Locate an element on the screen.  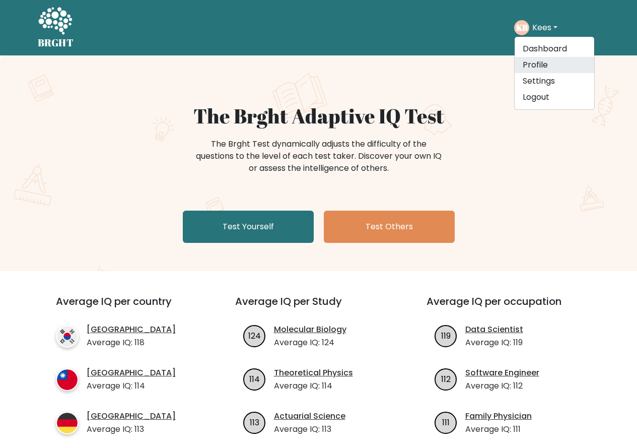
text: 114 is located at coordinates (254, 378).